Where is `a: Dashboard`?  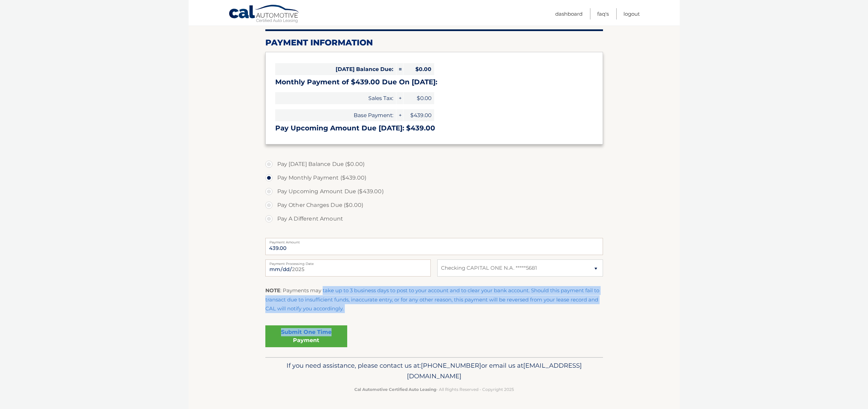 a: Dashboard is located at coordinates (569, 14).